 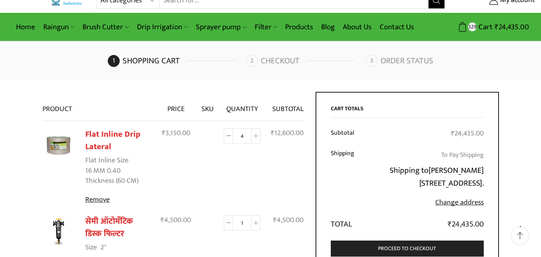 What do you see at coordinates (491, 27) in the screenshot?
I see `a: 329 Cart ₹24,435.00` at bounding box center [491, 27].